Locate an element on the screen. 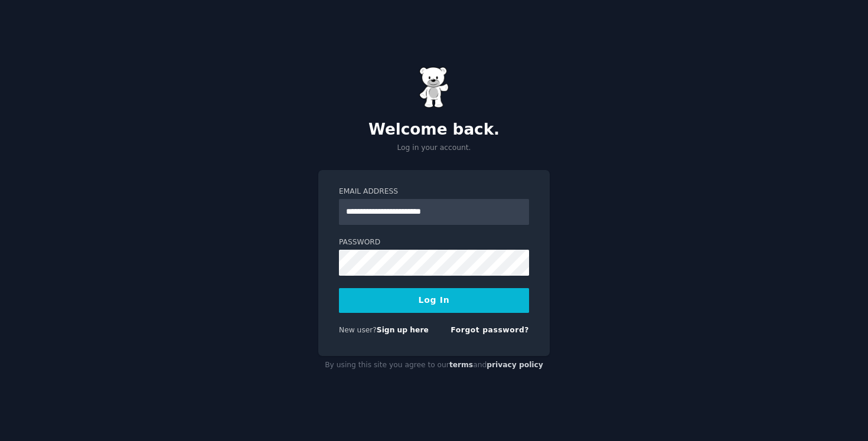 This screenshot has height=441, width=868. a: Forgot password? is located at coordinates (489, 330).